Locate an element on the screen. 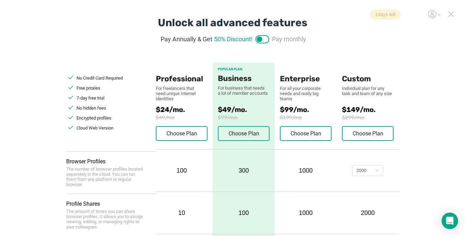 This screenshot has height=236, width=465. div: Browser Profiles is located at coordinates (111, 161).